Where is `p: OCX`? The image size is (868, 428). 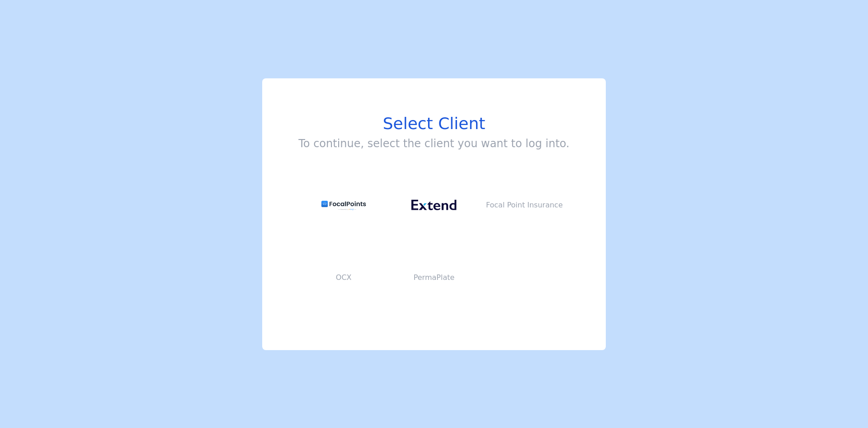 p: OCX is located at coordinates (343, 277).